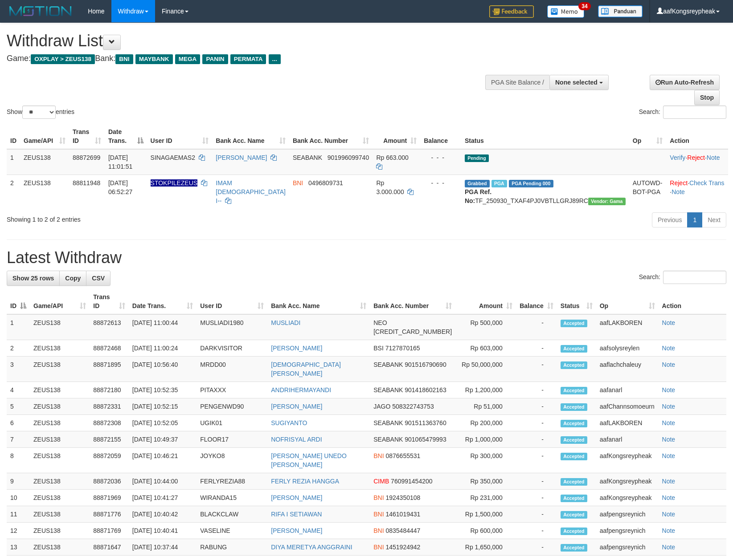 This screenshot has height=560, width=733. Describe the element at coordinates (296, 439) in the screenshot. I see `a: NOFRISYAL ARDI` at that location.